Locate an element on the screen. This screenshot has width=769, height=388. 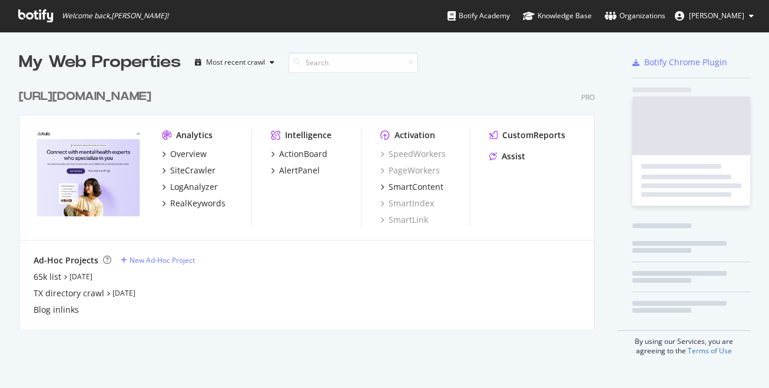
div: Knowledge Base is located at coordinates (557, 16).